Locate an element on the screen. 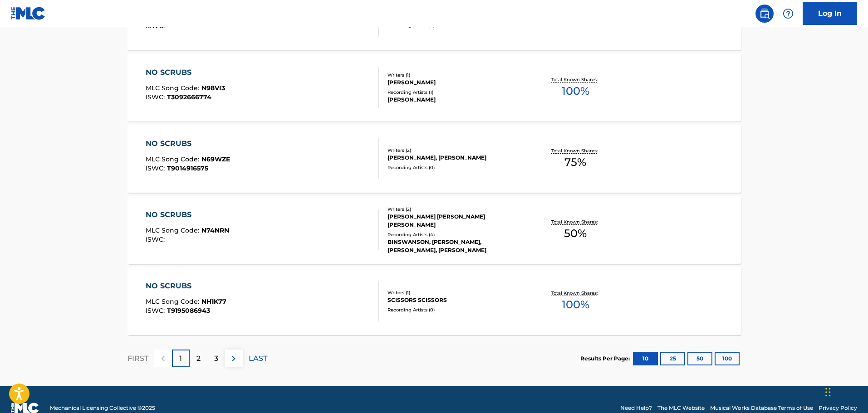 The height and width of the screenshot is (413, 868). div: Recording Artists ( 1 ) is located at coordinates (456, 92).